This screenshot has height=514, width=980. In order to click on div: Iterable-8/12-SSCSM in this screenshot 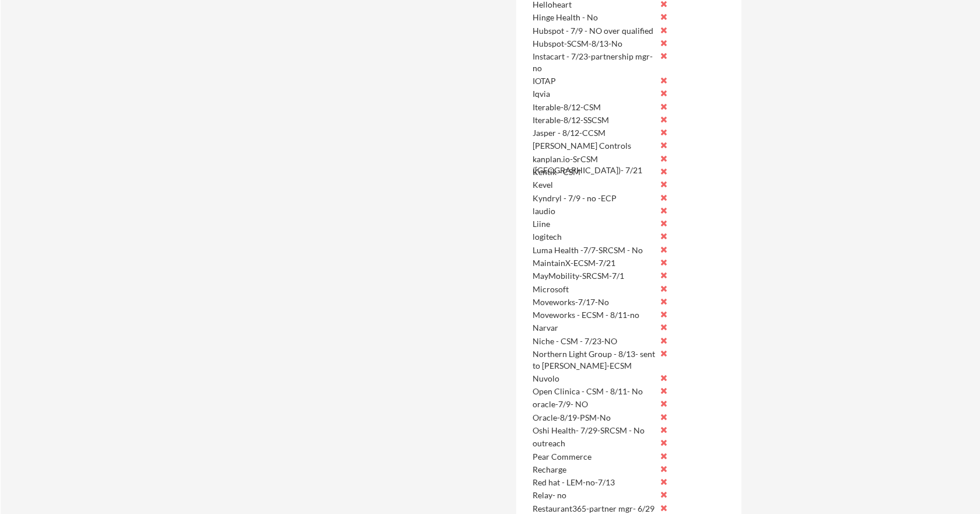, I will do `click(594, 120)`.